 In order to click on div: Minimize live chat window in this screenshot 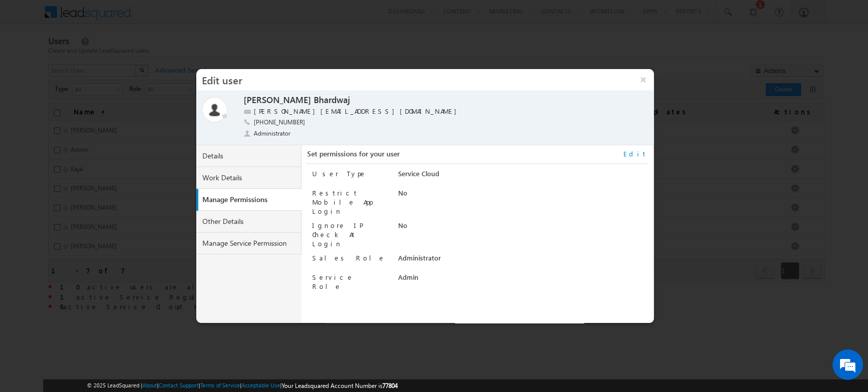, I will do `click(179, 17)`.